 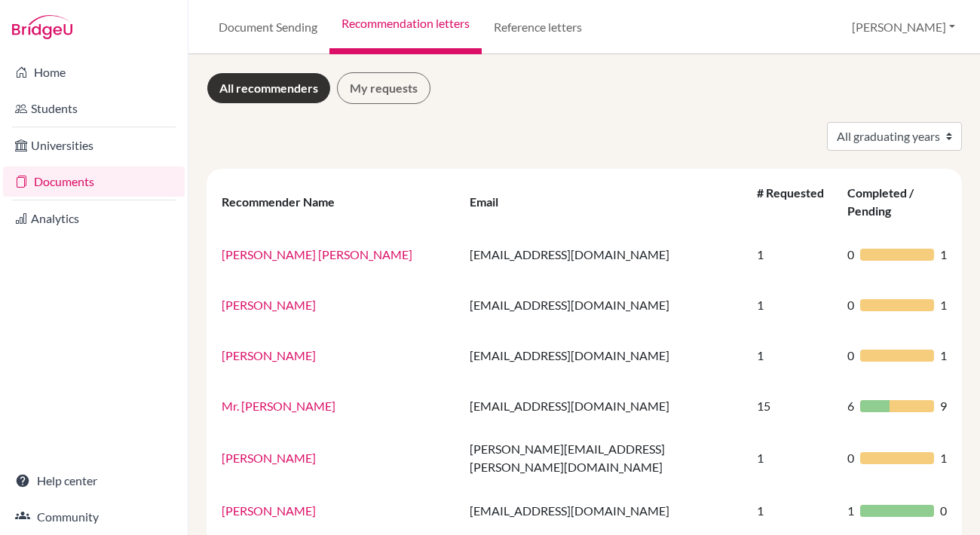 What do you see at coordinates (93, 517) in the screenshot?
I see `a: Community` at bounding box center [93, 517].